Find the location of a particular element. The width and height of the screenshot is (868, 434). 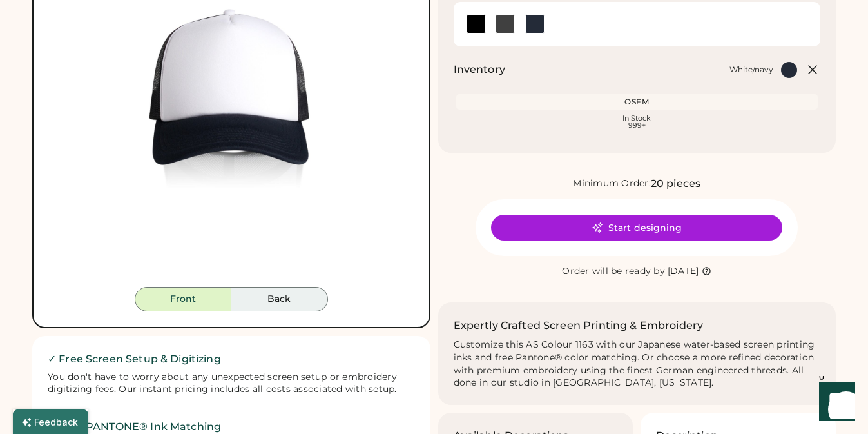

button: Back is located at coordinates (280, 299).